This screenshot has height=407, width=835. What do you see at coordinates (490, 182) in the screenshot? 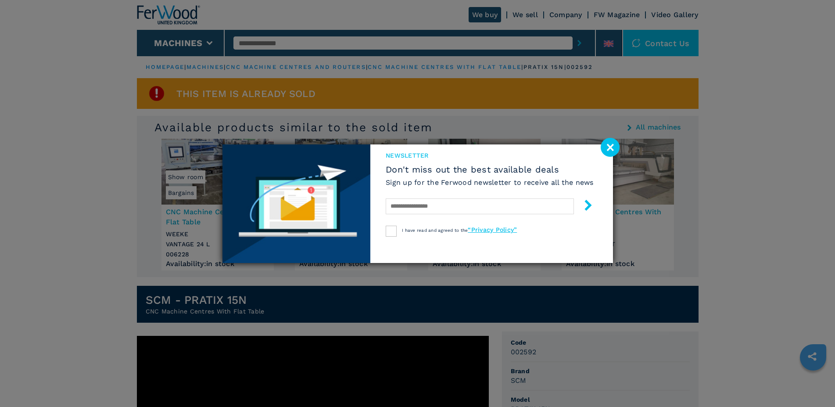
I see `h6: Sign up for the Ferwood newsletter to receive all the news` at bounding box center [490, 182].